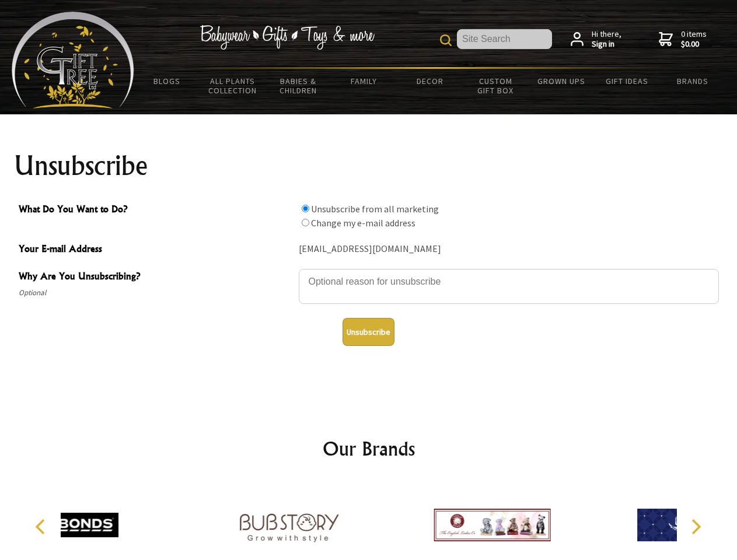 The height and width of the screenshot is (560, 737). I want to click on label: Unsubscribe from all marketing, so click(375, 209).